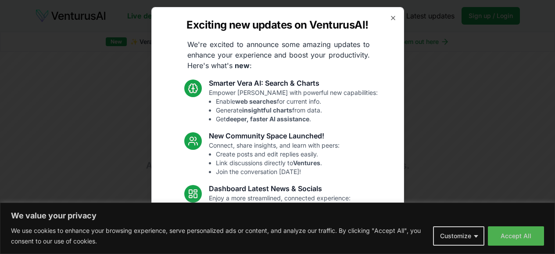 The height and width of the screenshot is (254, 555). Describe the element at coordinates (278, 154) in the screenshot. I see `li: Create posts and edit replies easily.` at that location.